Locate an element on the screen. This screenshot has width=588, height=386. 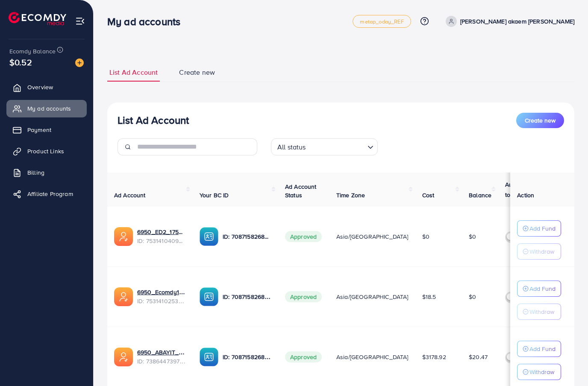
a: logo is located at coordinates (37, 18).